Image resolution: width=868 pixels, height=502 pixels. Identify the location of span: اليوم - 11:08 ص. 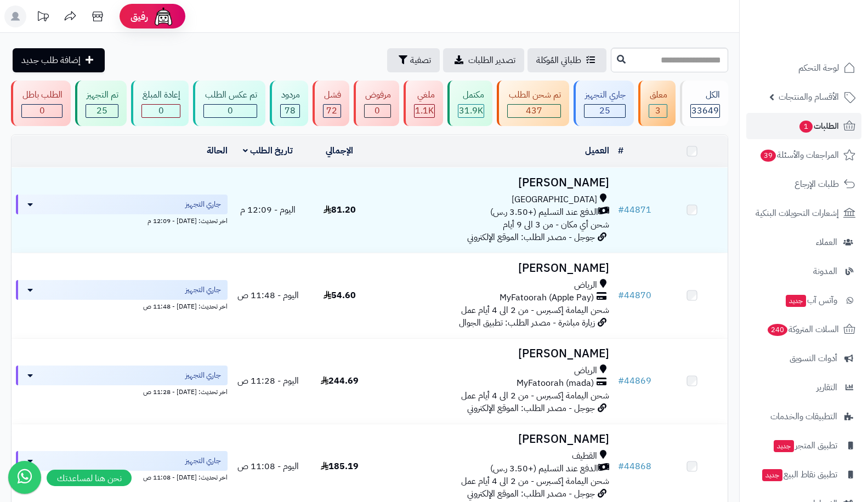
(268, 466).